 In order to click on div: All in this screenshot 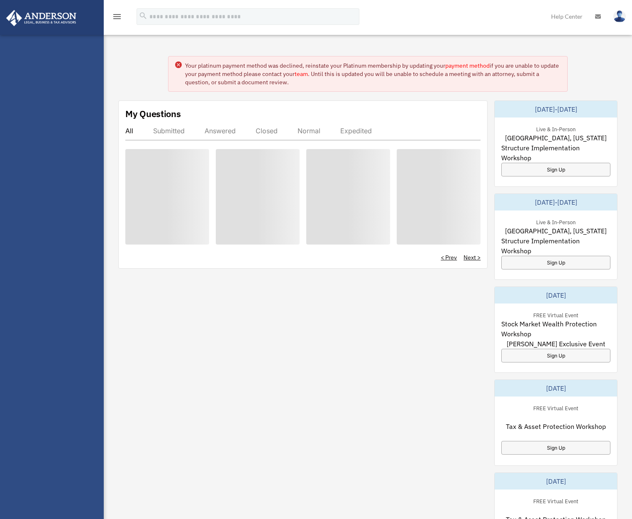, I will do `click(129, 131)`.